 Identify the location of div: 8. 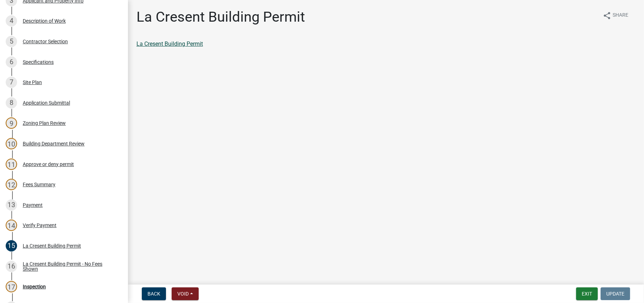
(12, 103).